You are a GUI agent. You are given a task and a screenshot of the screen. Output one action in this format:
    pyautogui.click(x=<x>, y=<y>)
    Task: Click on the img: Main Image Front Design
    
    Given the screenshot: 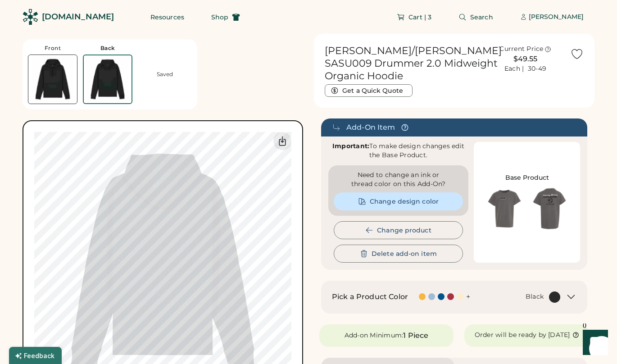 What is the action you would take?
    pyautogui.click(x=504, y=209)
    